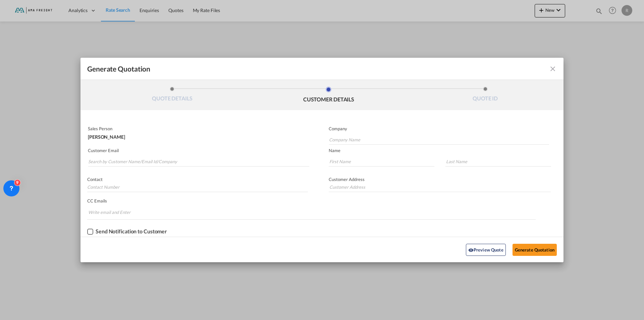  What do you see at coordinates (446, 151) in the screenshot?
I see `p: Name` at bounding box center [446, 151].